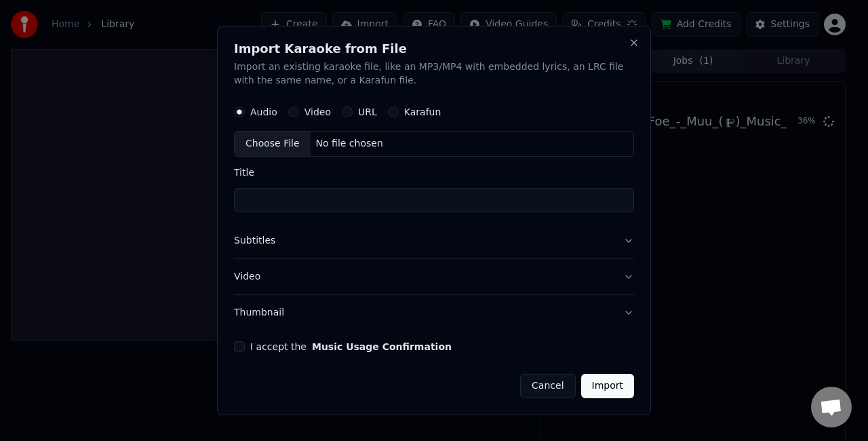 The height and width of the screenshot is (441, 868). I want to click on label: Karafun, so click(422, 112).